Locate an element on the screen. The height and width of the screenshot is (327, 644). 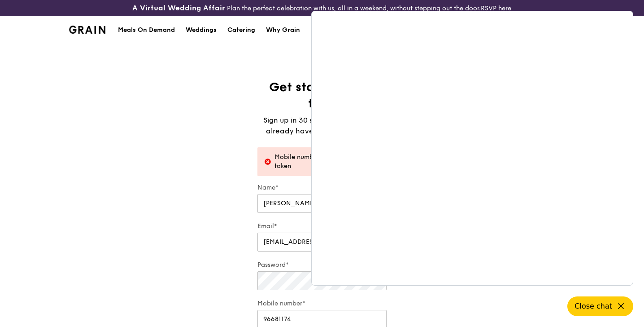
label: Mobile number* is located at coordinates (322, 303).